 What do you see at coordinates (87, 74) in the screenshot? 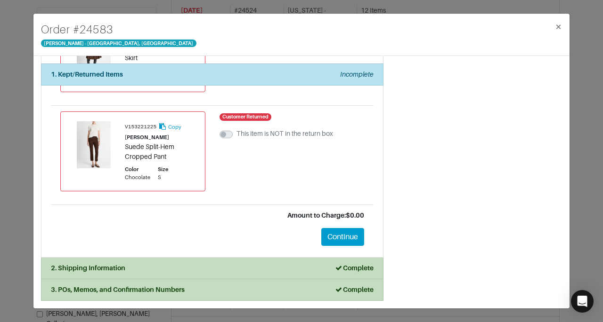
I see `strong: 1. Kept/Returned Items` at bounding box center [87, 74].